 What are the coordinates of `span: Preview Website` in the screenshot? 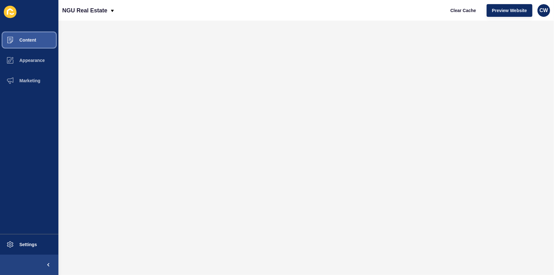 It's located at (510, 10).